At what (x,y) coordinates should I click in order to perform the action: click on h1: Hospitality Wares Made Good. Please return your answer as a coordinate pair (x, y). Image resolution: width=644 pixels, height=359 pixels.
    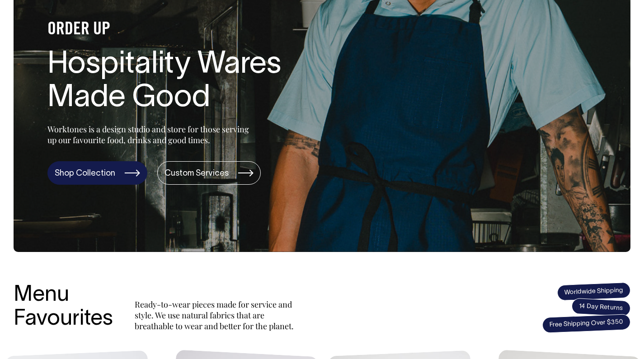
    Looking at the image, I should click on (192, 83).